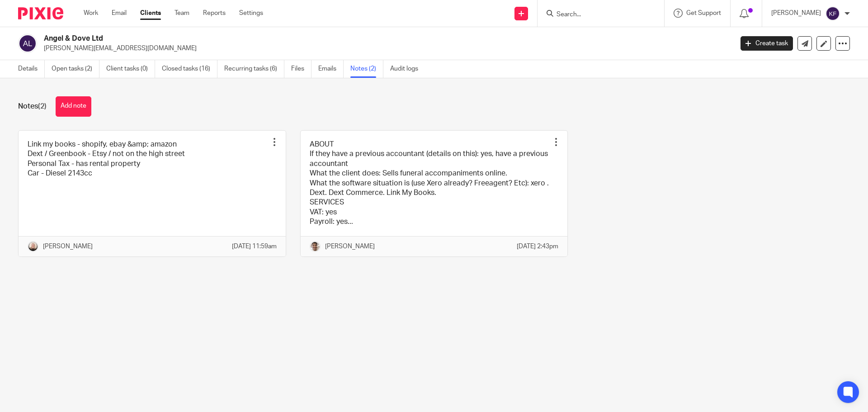  I want to click on a: Clients, so click(151, 13).